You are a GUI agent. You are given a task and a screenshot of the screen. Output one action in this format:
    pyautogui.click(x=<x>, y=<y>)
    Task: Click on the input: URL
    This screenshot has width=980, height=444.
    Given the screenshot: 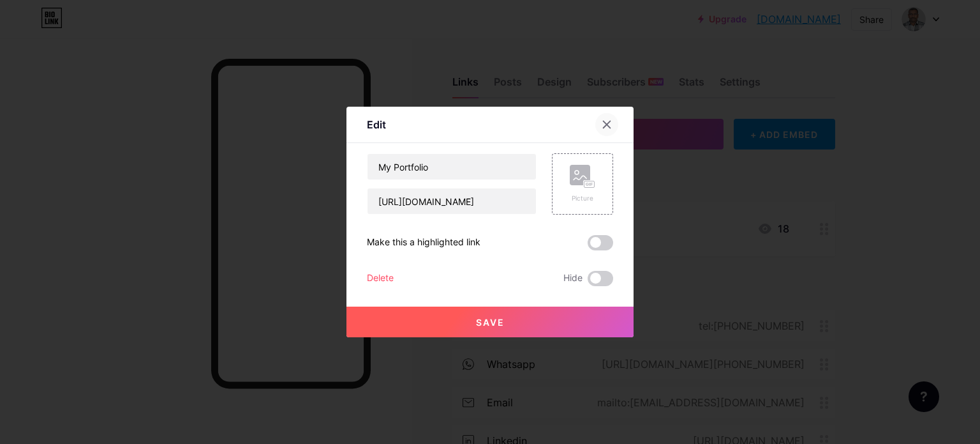 What is the action you would take?
    pyautogui.click(x=452, y=201)
    